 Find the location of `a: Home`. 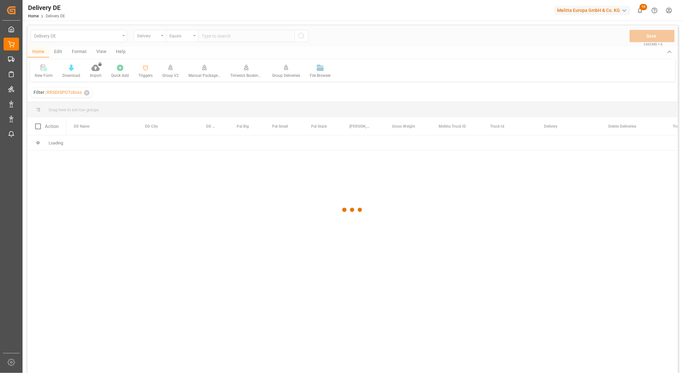

a: Home is located at coordinates (33, 16).